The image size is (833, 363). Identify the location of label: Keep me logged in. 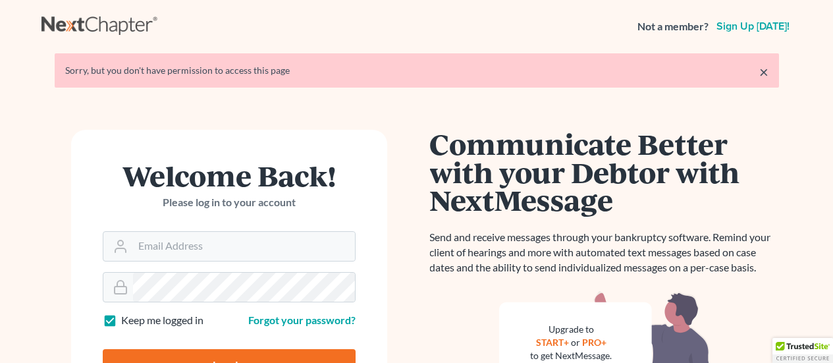
(162, 320).